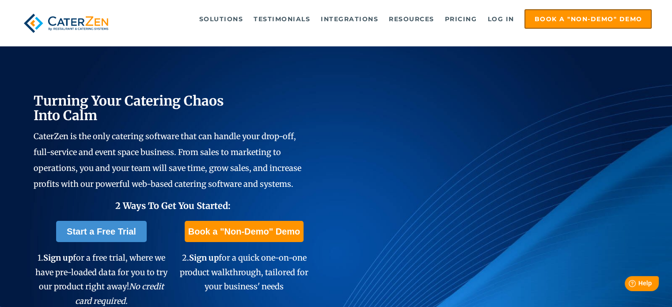 The image size is (672, 307). I want to click on span: Turning Your Catering Chaos Into Calm, so click(129, 108).